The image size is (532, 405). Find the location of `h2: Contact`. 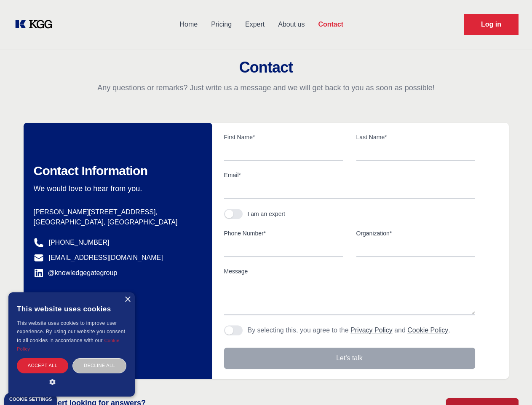

h2: Contact is located at coordinates (265, 67).